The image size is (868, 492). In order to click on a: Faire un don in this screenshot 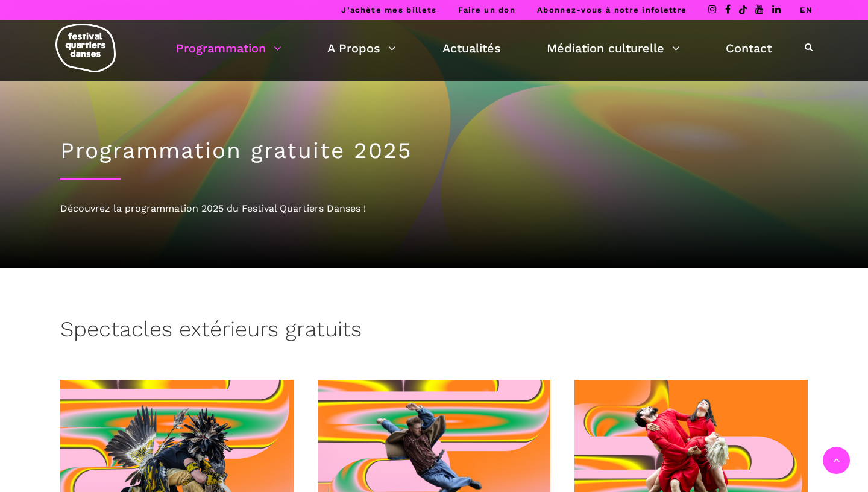, I will do `click(486, 10)`.